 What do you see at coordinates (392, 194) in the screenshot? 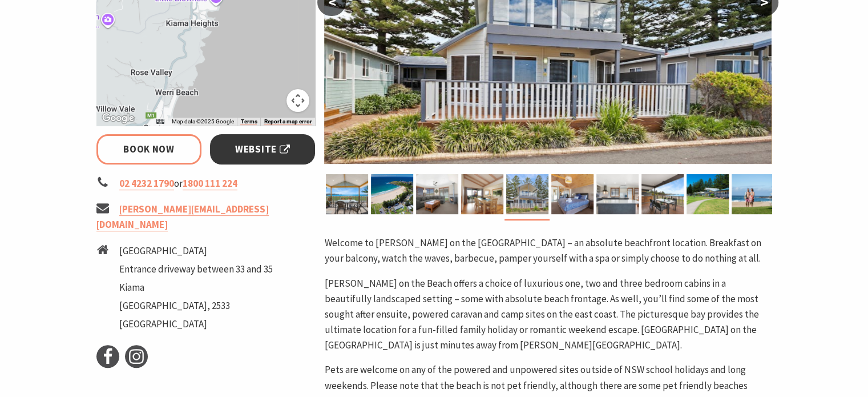
I see `img: Aerial view of Kendalls on the Beach Holiday Park` at bounding box center [392, 194].